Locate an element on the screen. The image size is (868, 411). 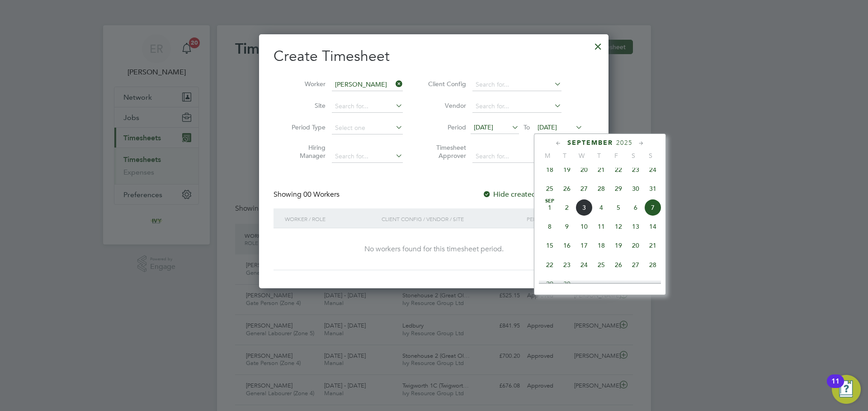
label: Timesheet Approver is located at coordinates (446, 151).